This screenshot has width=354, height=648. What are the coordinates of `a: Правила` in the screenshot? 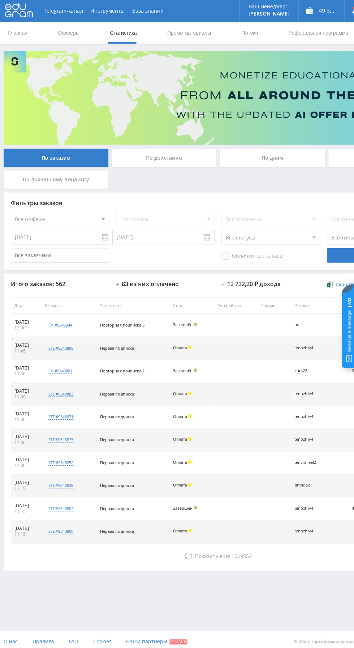 It's located at (43, 638).